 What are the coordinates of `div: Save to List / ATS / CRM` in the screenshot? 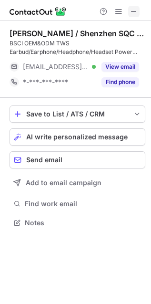 It's located at (77, 114).